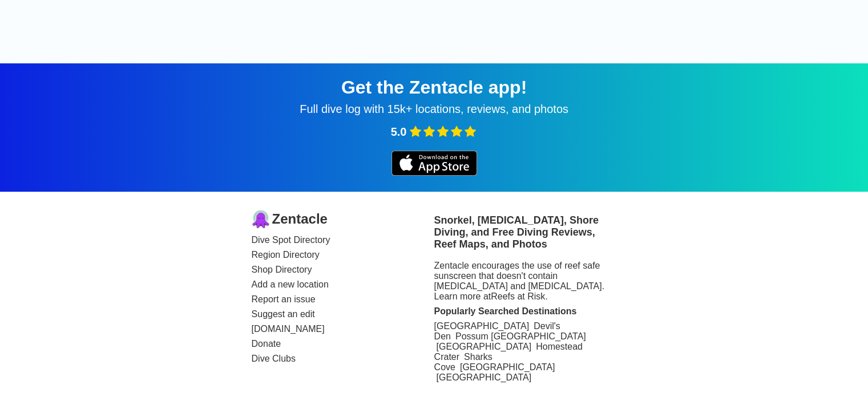  What do you see at coordinates (463, 362) in the screenshot?
I see `a: Sharks Cove` at bounding box center [463, 362].